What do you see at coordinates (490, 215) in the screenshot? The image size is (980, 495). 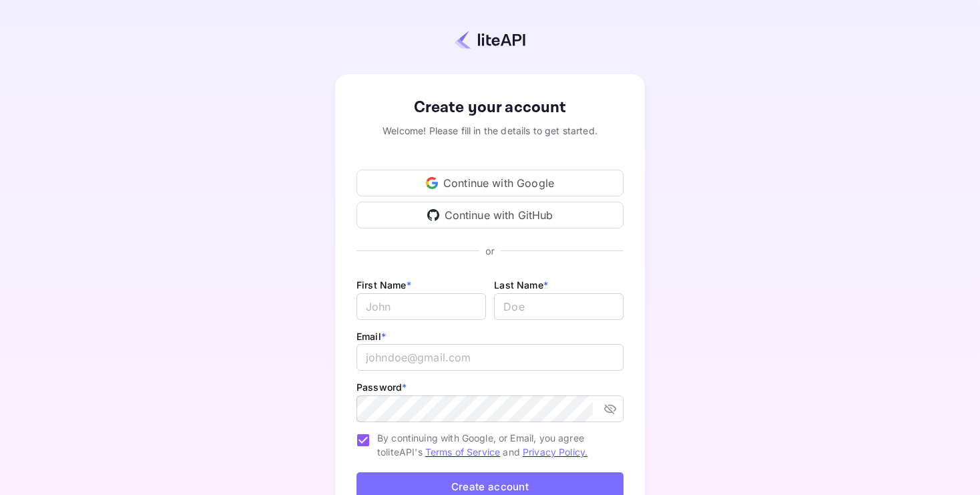 I see `div: Continue with GitHub` at bounding box center [490, 215].